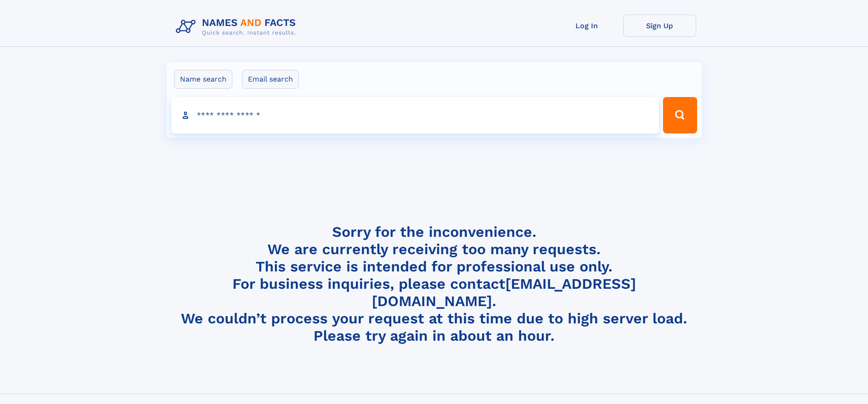 Image resolution: width=868 pixels, height=404 pixels. Describe the element at coordinates (270, 79) in the screenshot. I see `label: Email search` at that location.